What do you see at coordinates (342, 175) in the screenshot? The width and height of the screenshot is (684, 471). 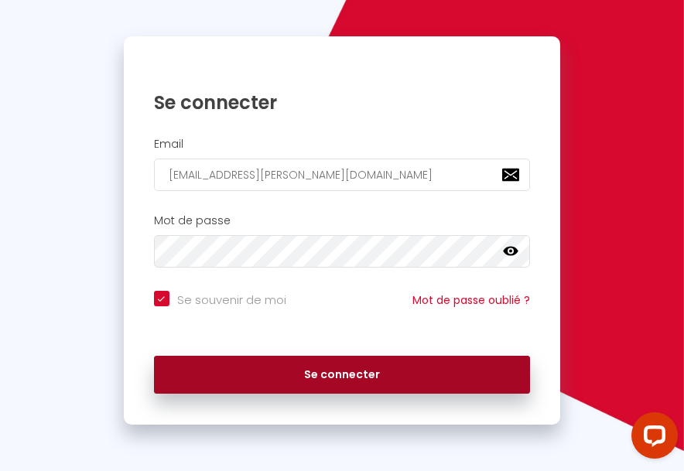 I see `input: Ton Email` at bounding box center [342, 175].